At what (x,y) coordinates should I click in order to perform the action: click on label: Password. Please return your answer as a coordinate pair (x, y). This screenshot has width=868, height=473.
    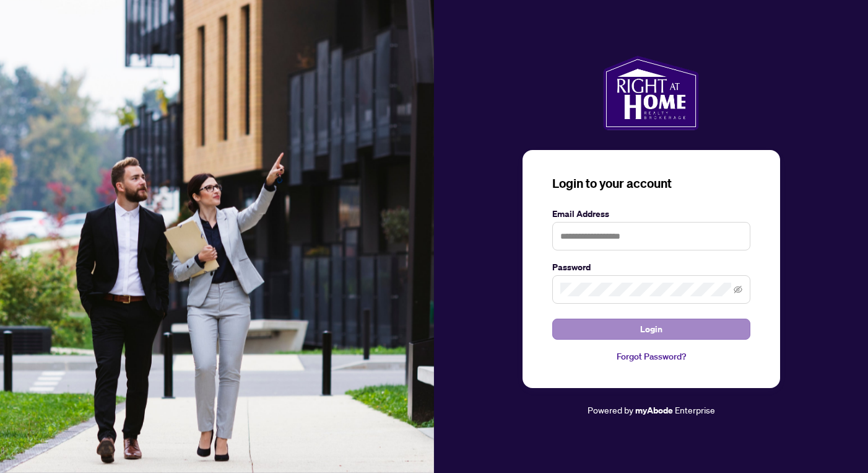
    Looking at the image, I should click on (651, 267).